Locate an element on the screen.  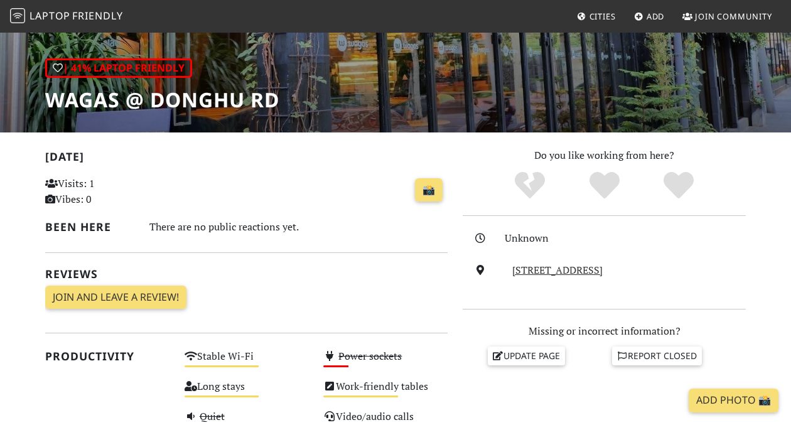
div: Long stays is located at coordinates (247, 392).